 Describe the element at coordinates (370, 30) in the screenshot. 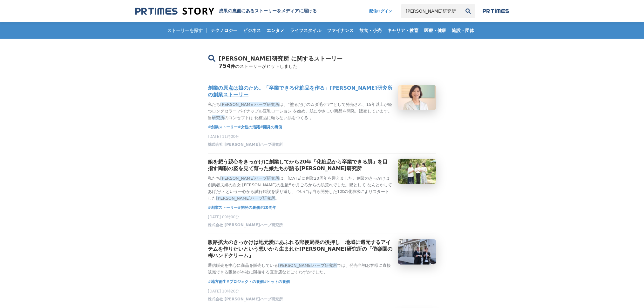

I see `a: 飲食・小売` at that location.